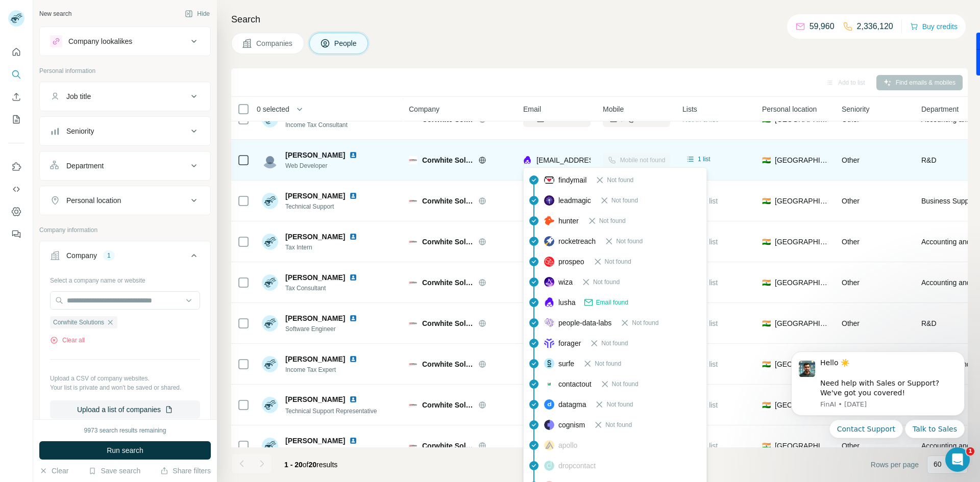 The width and height of the screenshot is (980, 482). What do you see at coordinates (113, 36) in the screenshot?
I see `div: Hello ☀️ ​ Need help with Sales or Support? We've got you covered!` at bounding box center [113, 36].